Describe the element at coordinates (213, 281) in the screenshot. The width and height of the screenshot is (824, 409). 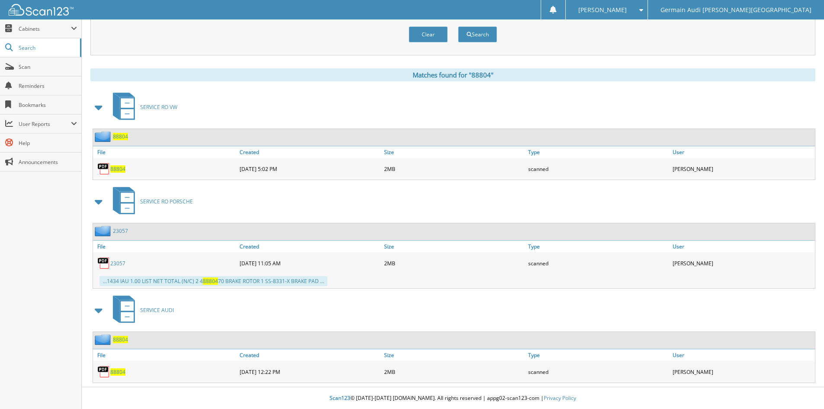
I see `div: ...1434 IAU 1.00 LIST NET TOTAL (N/C) 2 4 70 BRAKE ROTOR 1 SS-8331-X BRAKE PAD ...` at that location.